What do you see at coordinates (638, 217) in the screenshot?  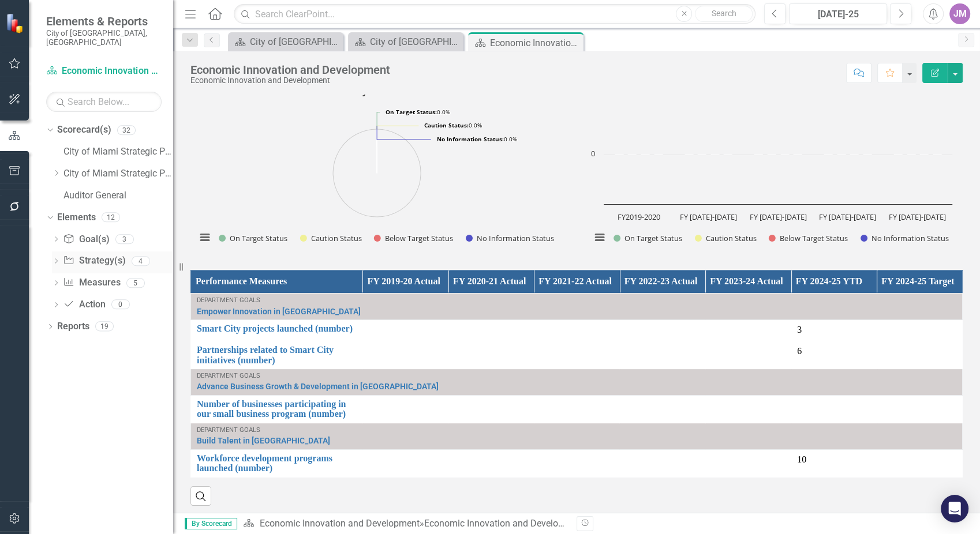 I see `text: FY2019-2020` at bounding box center [638, 217].